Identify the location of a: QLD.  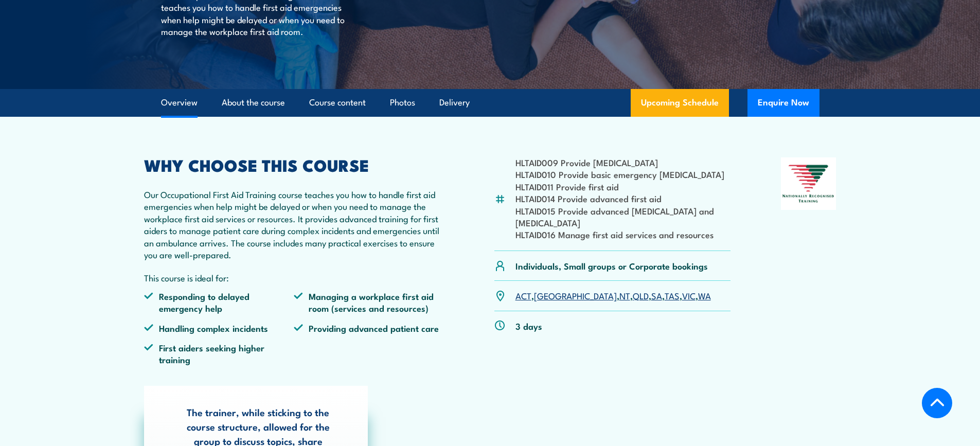
(641, 295).